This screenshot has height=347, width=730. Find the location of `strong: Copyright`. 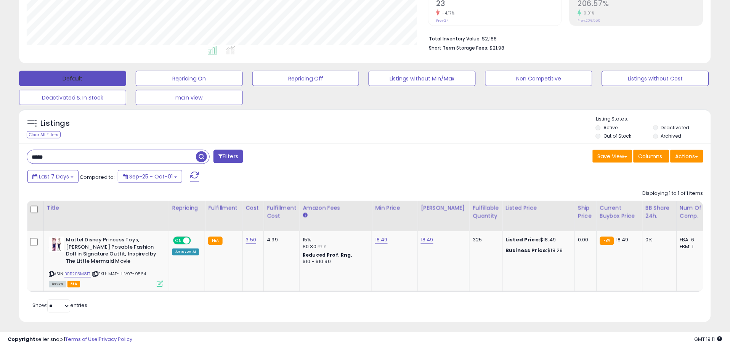

strong: Copyright is located at coordinates (21, 339).